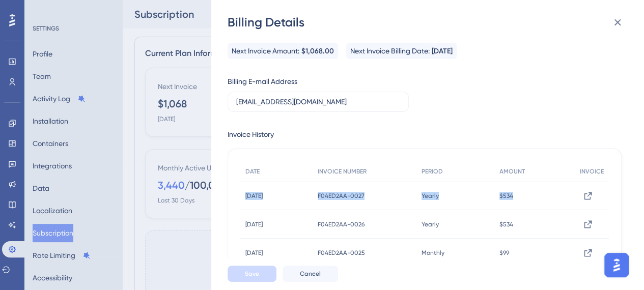 The width and height of the screenshot is (644, 290). I want to click on span: DATE, so click(252, 171).